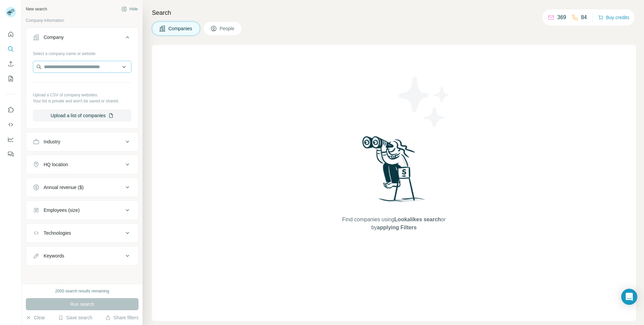 The height and width of the screenshot is (325, 644). I want to click on span: applying Filters, so click(397, 228).